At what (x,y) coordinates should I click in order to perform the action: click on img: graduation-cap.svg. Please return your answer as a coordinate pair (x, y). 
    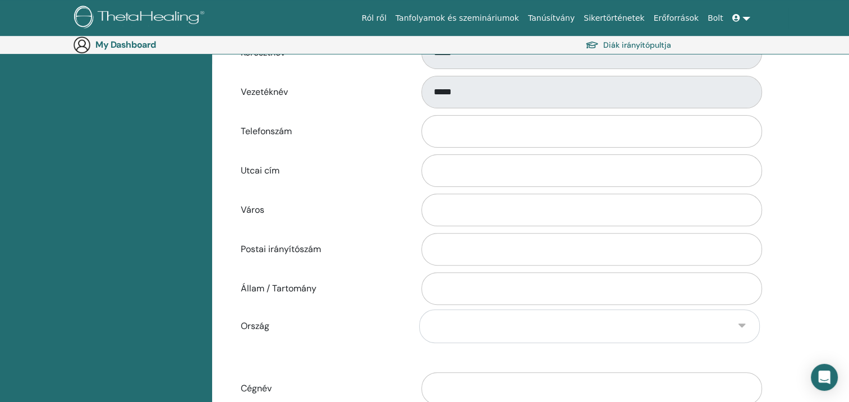
    Looking at the image, I should click on (592, 45).